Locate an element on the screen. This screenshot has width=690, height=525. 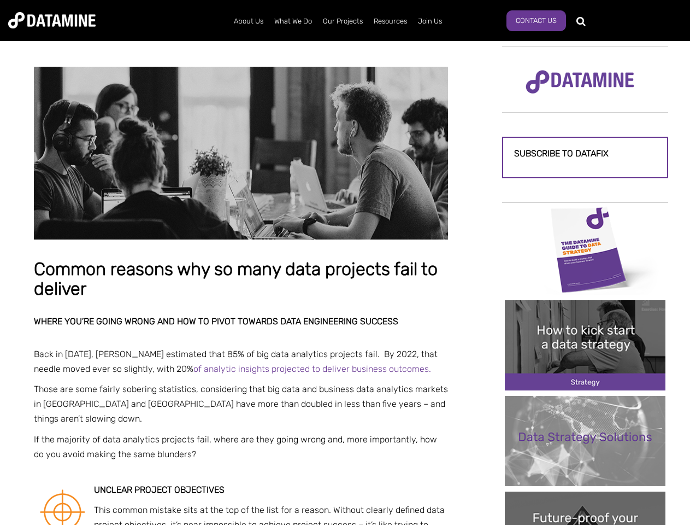
img: 20241212 How to kick start a data strategy-2 is located at coordinates (585, 345).